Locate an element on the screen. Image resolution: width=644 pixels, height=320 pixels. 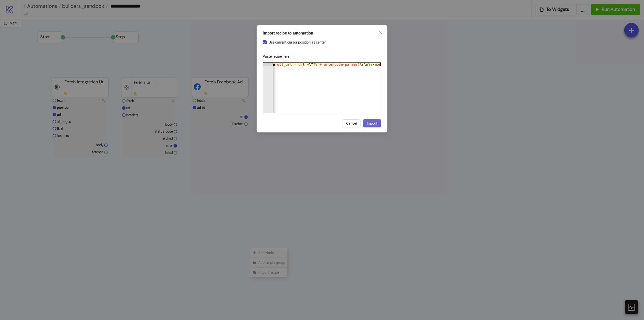
span: Use current cursor position as center is located at coordinates (297, 42).